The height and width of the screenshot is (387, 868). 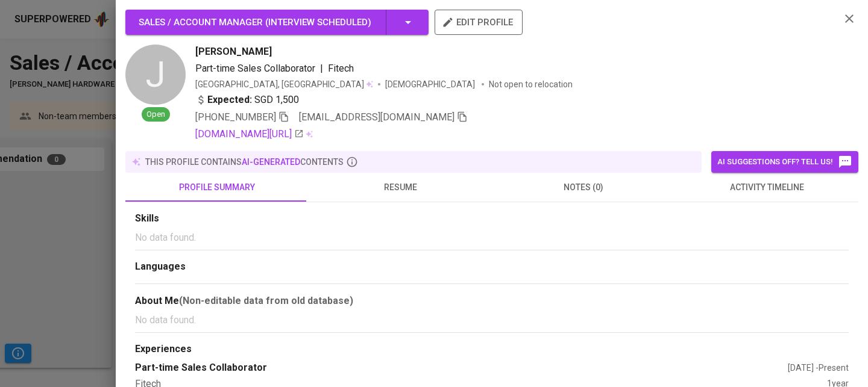 I want to click on span: AI suggestions off? Tell us!, so click(x=785, y=162).